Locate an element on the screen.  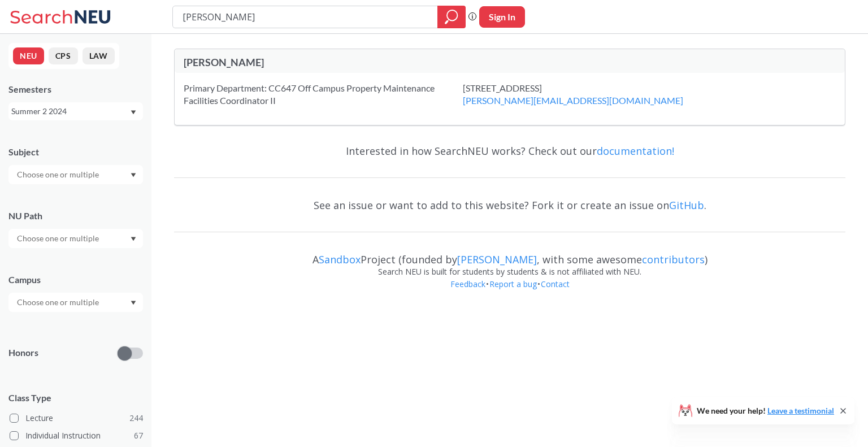
div: A Project (founded by , with some awesome ) is located at coordinates (510, 255).